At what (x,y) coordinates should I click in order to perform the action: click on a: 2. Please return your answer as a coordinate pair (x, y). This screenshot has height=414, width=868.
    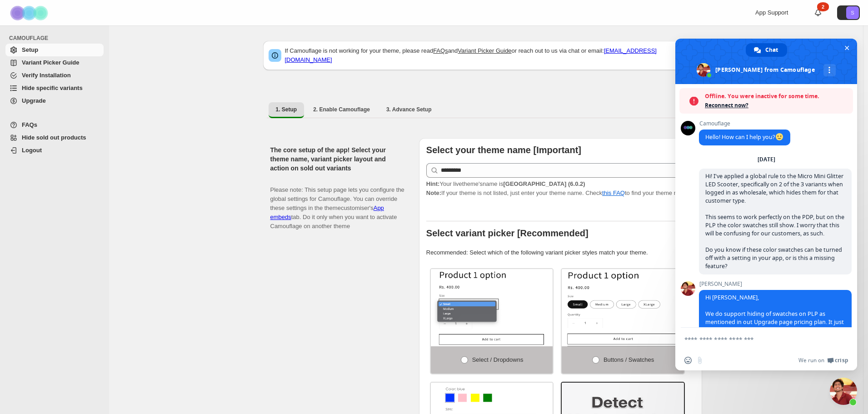
    Looking at the image, I should click on (818, 13).